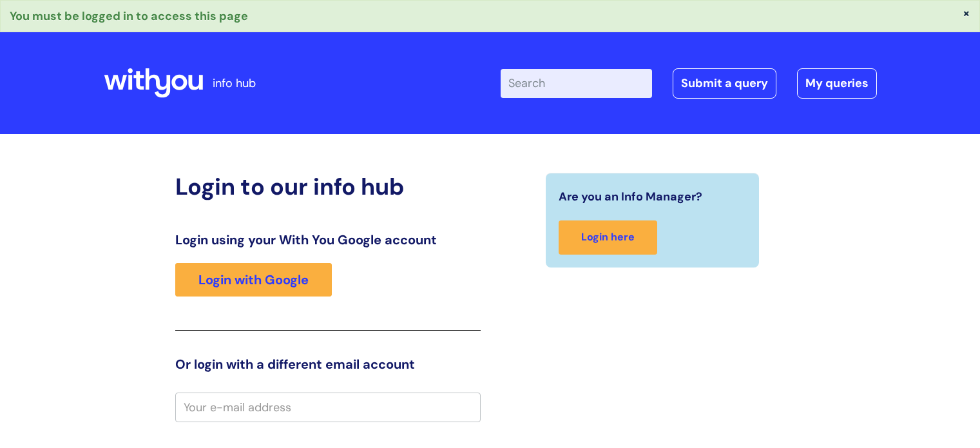 The image size is (980, 448). Describe the element at coordinates (328, 186) in the screenshot. I see `h2: Login to our info hub` at that location.